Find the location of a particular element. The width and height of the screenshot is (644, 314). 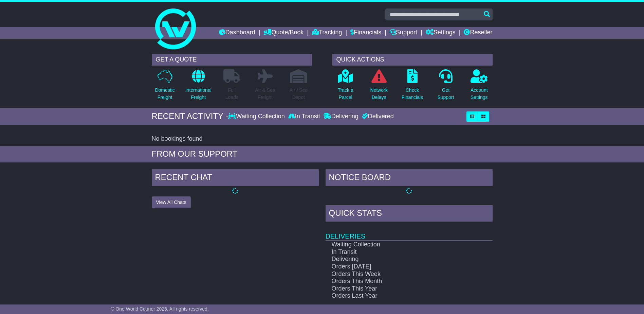

div: FROM OUR SUPPORT is located at coordinates (322, 154).